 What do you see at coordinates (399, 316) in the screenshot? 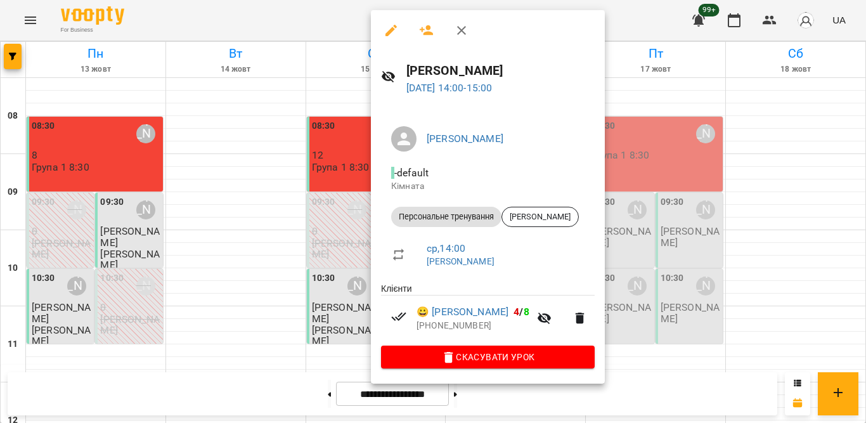
I see `svg: Візит сплачено` at bounding box center [399, 316].